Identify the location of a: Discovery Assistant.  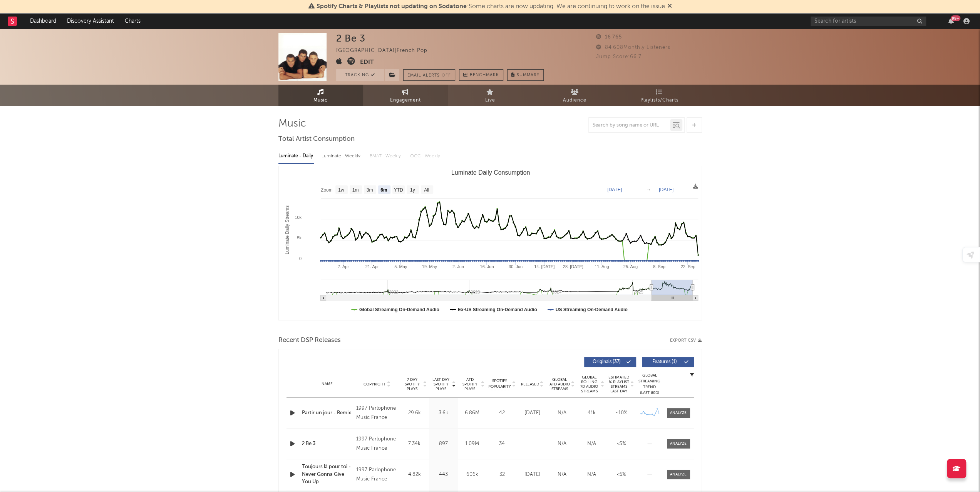
(90, 21).